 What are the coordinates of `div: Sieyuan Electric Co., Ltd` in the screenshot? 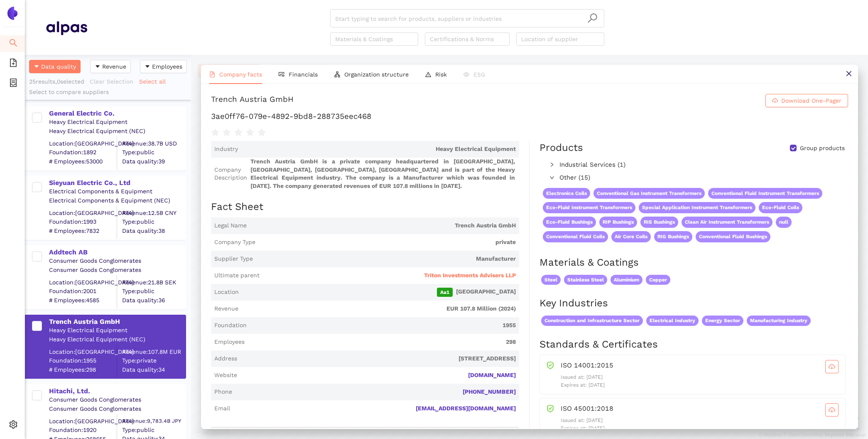 It's located at (117, 183).